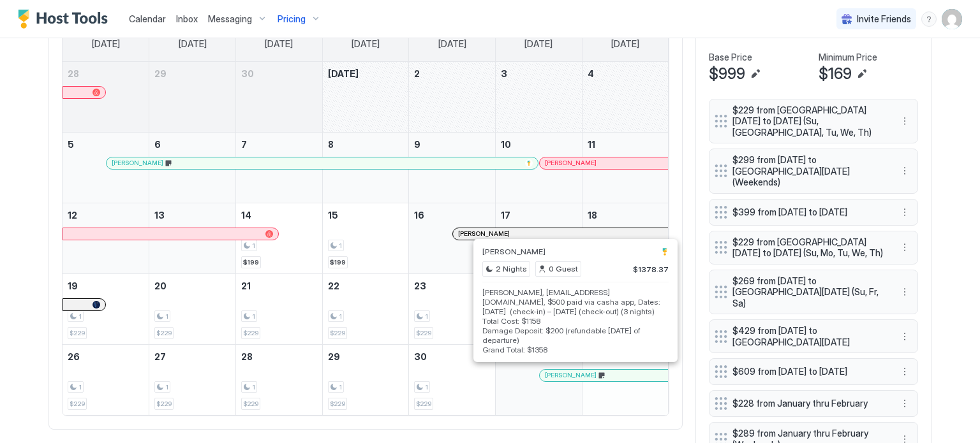  Describe the element at coordinates (539, 379) in the screenshot. I see `td: October 31, 2025` at that location.